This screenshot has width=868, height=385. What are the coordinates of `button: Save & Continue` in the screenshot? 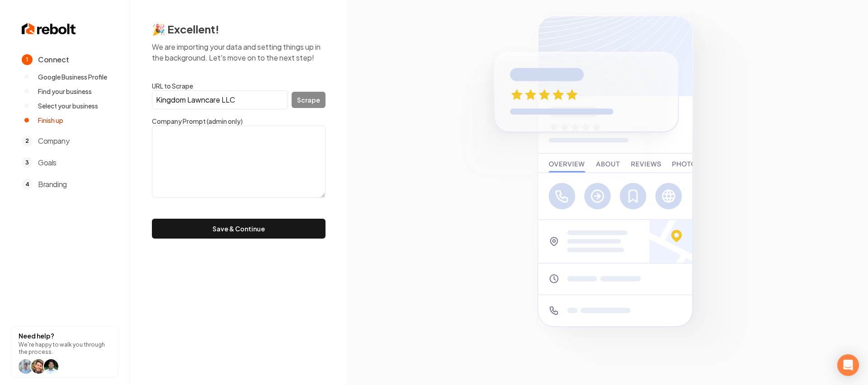 It's located at (239, 228).